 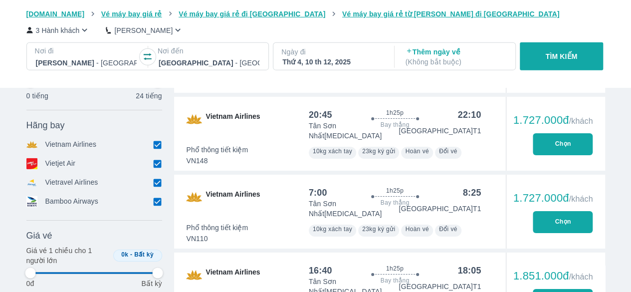 I want to click on span: VN110, so click(x=218, y=239).